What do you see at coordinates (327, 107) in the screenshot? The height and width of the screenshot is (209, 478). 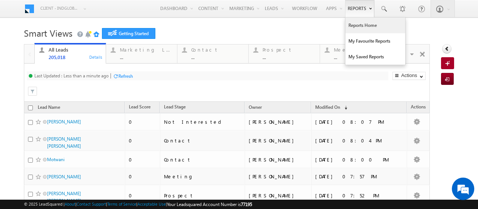 I see `span: Modified On` at bounding box center [327, 107].